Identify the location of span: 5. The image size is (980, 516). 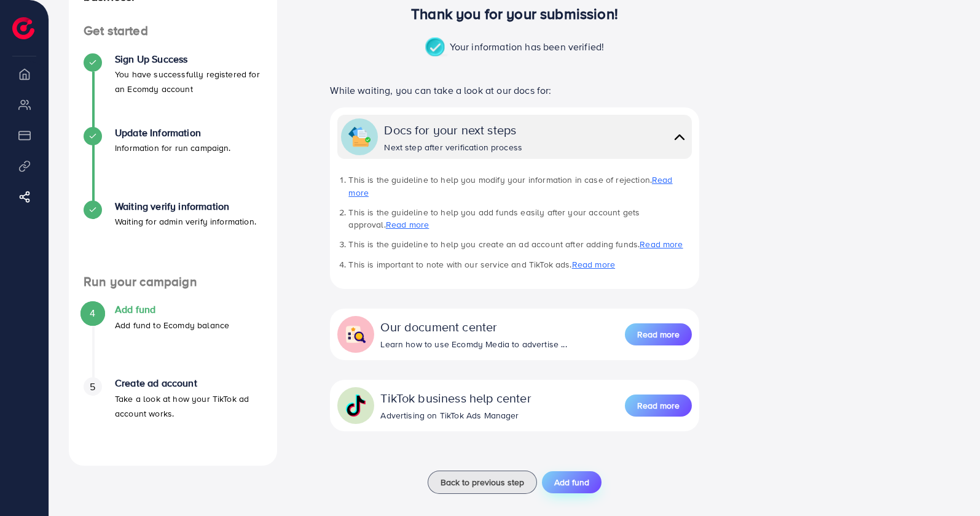
(92, 387).